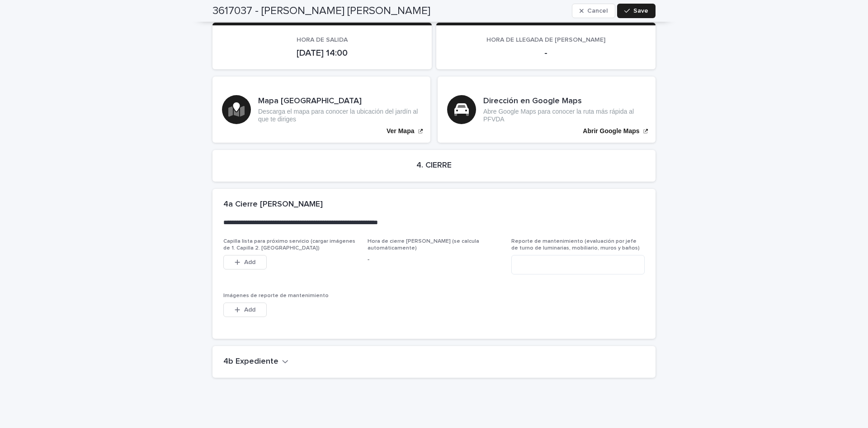  Describe the element at coordinates (322, 40) in the screenshot. I see `span: HORA DE SALIDA` at that location.